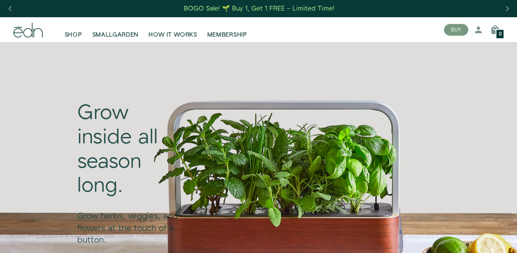 This screenshot has width=517, height=253. I want to click on a: HOW IT WORKS, so click(173, 30).